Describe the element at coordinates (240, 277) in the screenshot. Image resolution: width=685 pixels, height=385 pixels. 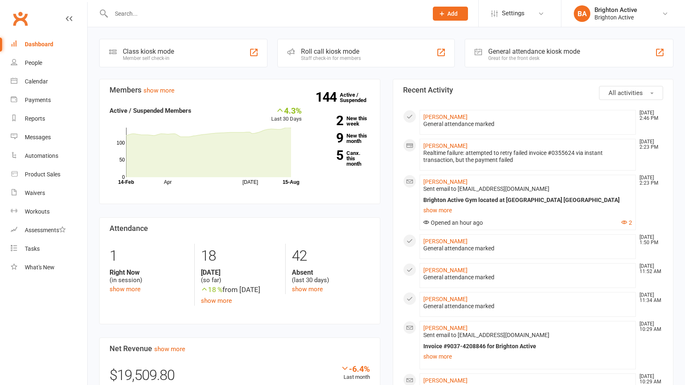
I see `div: (so far)` at that location.